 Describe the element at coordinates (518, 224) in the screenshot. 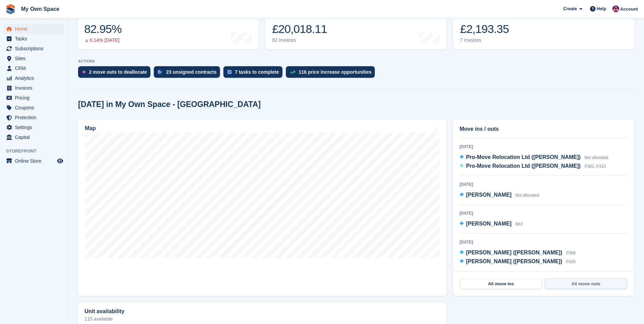

I see `span: B63` at that location.